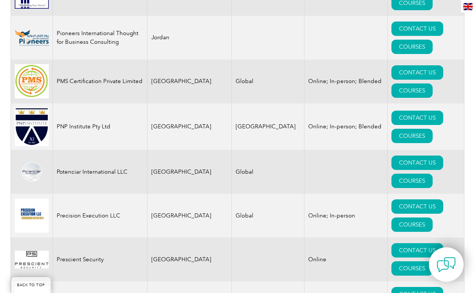 The height and width of the screenshot is (293, 475). I want to click on img: 33be4089-c493-ea11-a812-000d3ae11abd-logo.png, so click(32, 216).